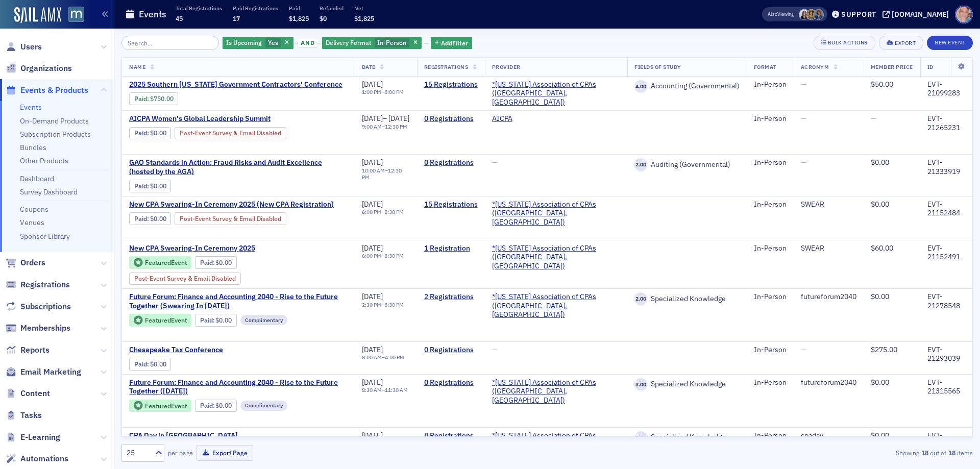 The image size is (980, 469). What do you see at coordinates (236, 85) in the screenshot?
I see `span: 2025 Southern Maryland Government Contractors' Conference` at bounding box center [236, 85].